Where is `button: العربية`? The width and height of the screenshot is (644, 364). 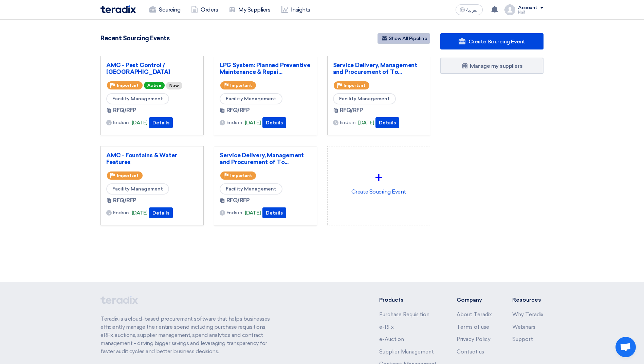
button: العربية is located at coordinates (469, 10).